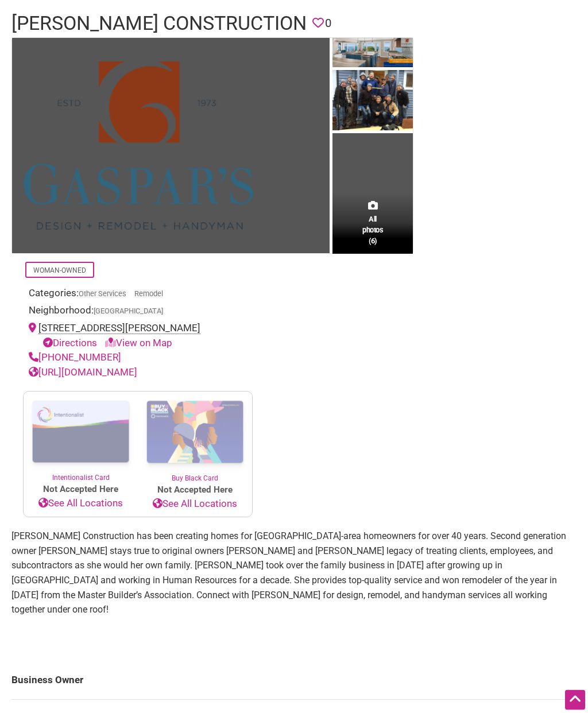 The image size is (588, 713). What do you see at coordinates (138, 312) in the screenshot?
I see `div: Neighborhood:` at bounding box center [138, 312].